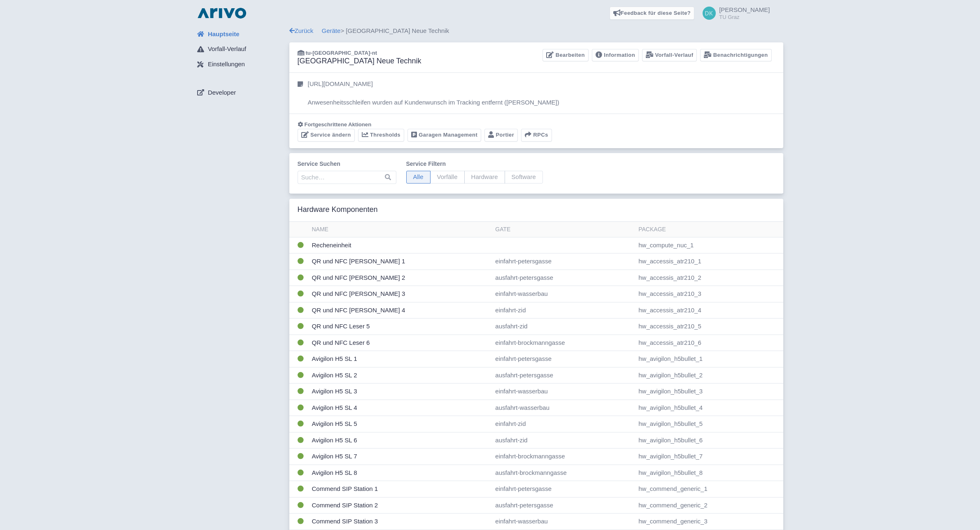 The image size is (980, 530). What do you see at coordinates (401, 441) in the screenshot?
I see `td: Avigilon H5 SL 6` at bounding box center [401, 441].